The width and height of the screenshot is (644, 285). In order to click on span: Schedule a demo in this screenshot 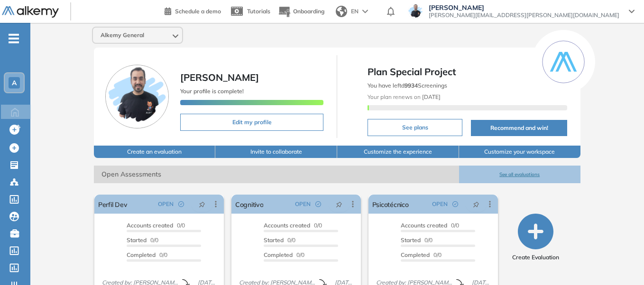, I will do `click(198, 11)`.